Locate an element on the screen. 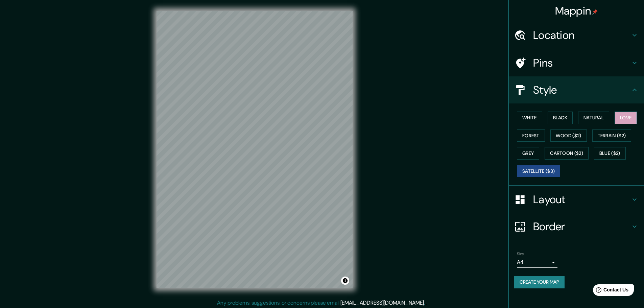  h4: Mappin is located at coordinates (576, 11).